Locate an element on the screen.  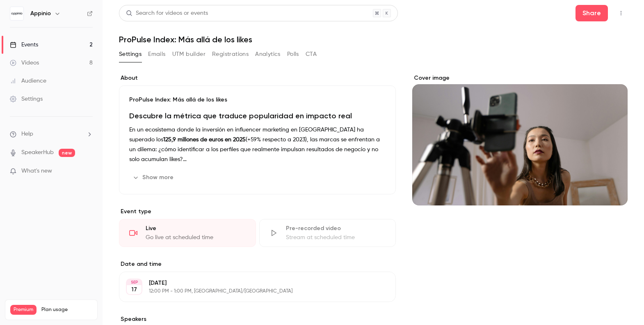
div: Audience is located at coordinates (28, 81).